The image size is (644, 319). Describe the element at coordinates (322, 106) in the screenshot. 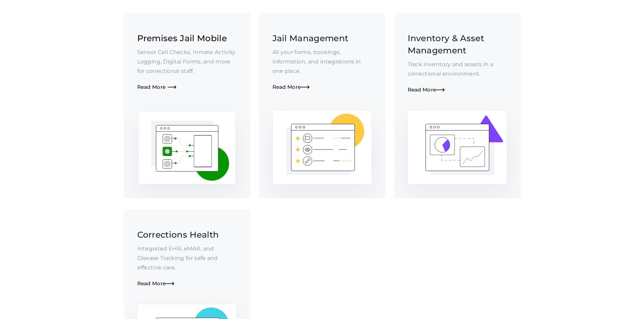

I see `a: Jail ManagementAll your forms, bookings, information, and integrations in one place.Read More` at that location.